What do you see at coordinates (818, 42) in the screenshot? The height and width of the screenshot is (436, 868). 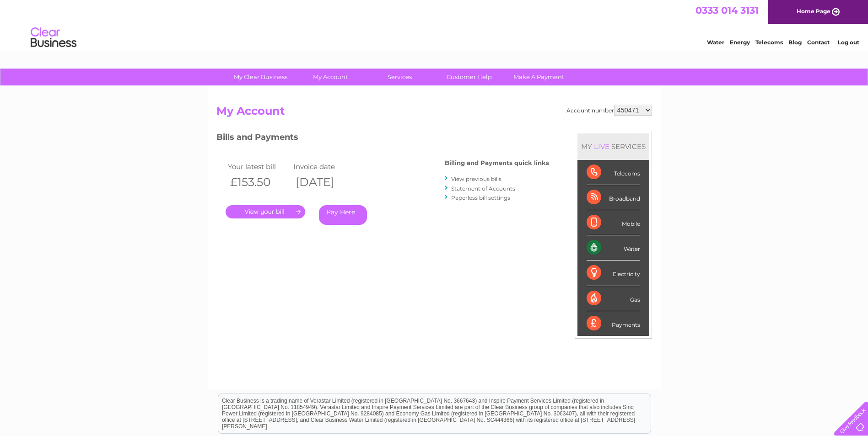 I see `a: Contact` at bounding box center [818, 42].